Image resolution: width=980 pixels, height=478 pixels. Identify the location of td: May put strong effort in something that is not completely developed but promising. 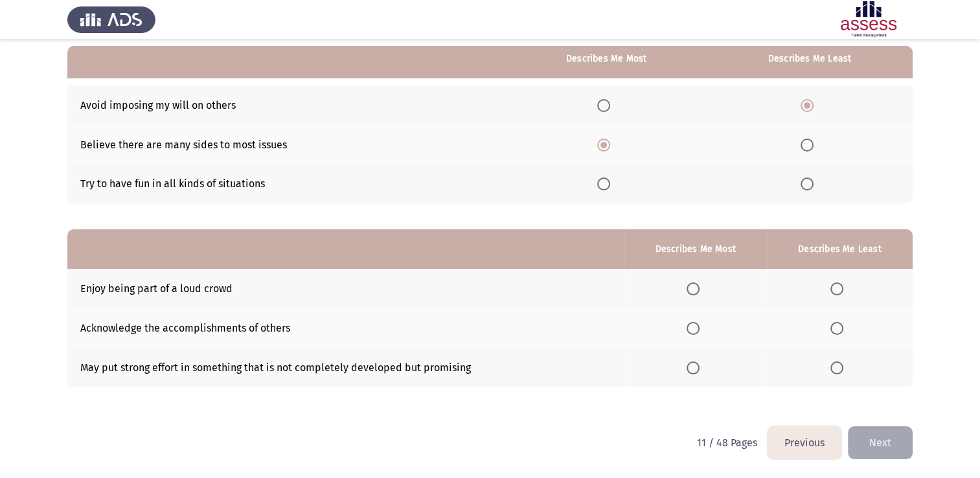
(346, 368).